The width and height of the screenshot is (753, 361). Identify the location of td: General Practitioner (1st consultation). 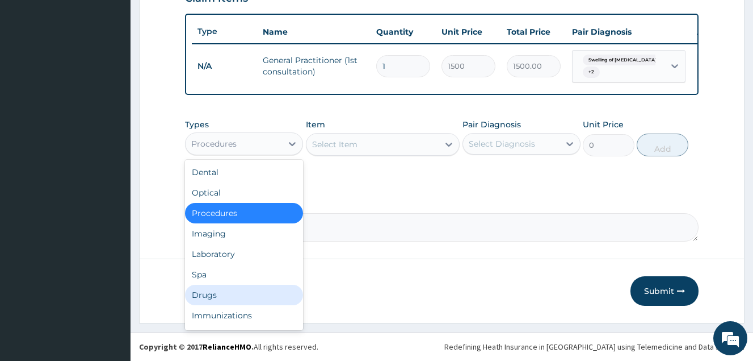
(314, 66).